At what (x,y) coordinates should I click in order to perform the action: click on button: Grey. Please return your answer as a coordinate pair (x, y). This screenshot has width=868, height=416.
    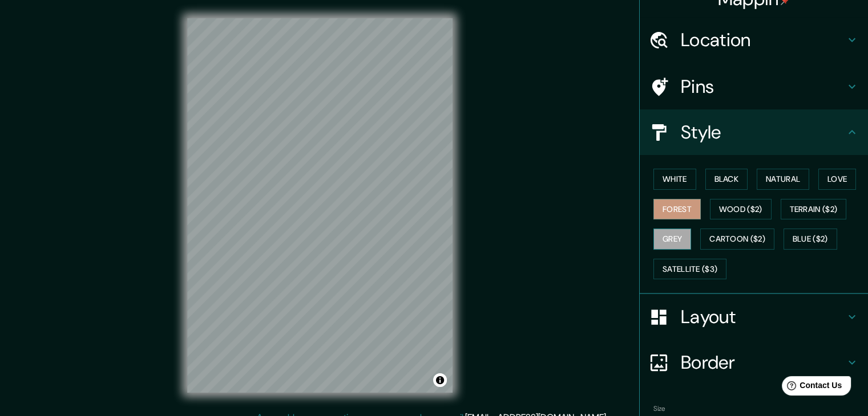
    Looking at the image, I should click on (672, 239).